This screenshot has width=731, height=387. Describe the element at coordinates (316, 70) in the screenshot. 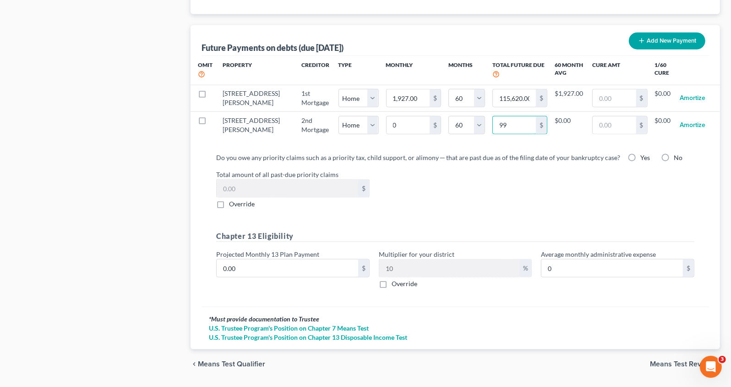

I see `th: Creditor` at that location.